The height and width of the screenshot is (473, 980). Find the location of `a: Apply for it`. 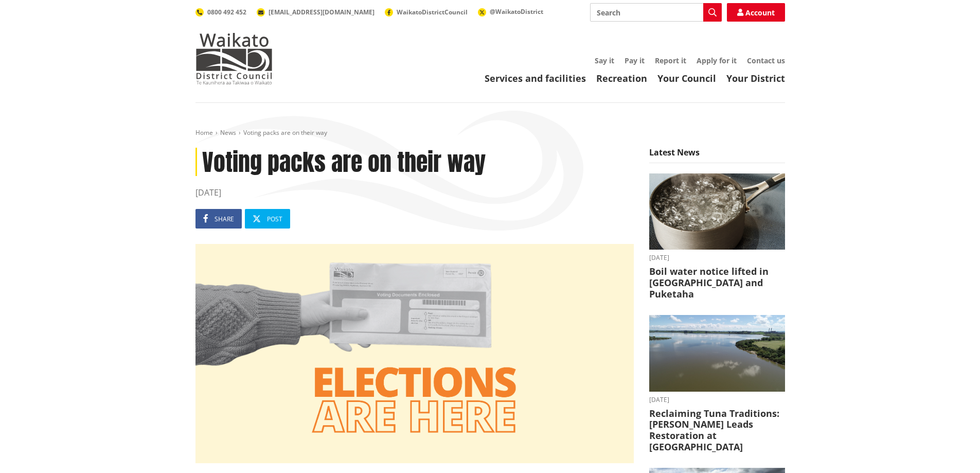

a: Apply for it is located at coordinates (717, 60).